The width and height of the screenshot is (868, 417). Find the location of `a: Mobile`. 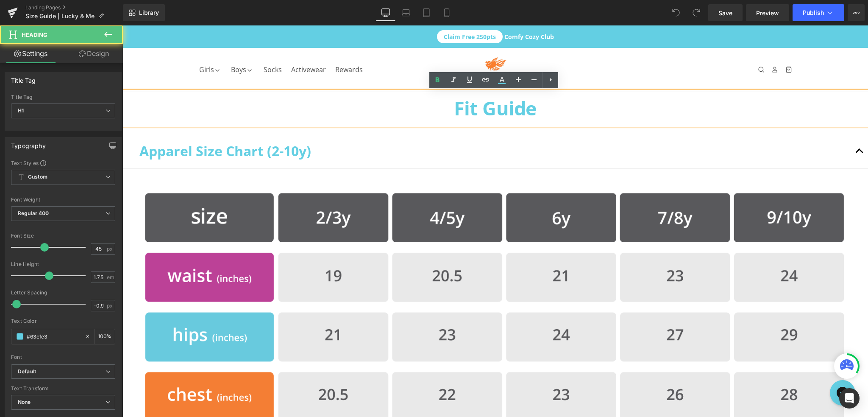

a: Mobile is located at coordinates (447, 13).